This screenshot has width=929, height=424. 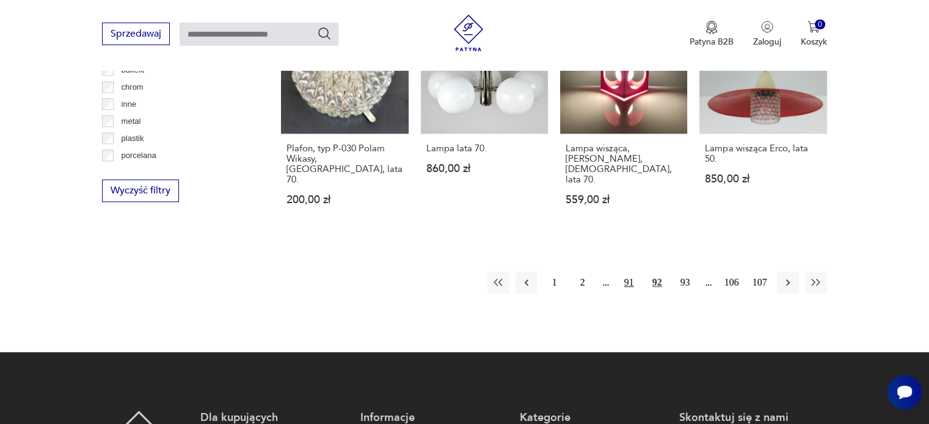 I want to click on img: Ikonka użytkownika, so click(x=767, y=27).